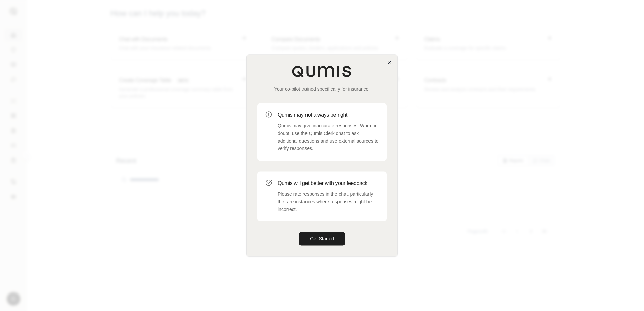  I want to click on p: Your co-pilot trained specifically for insurance., so click(322, 89).